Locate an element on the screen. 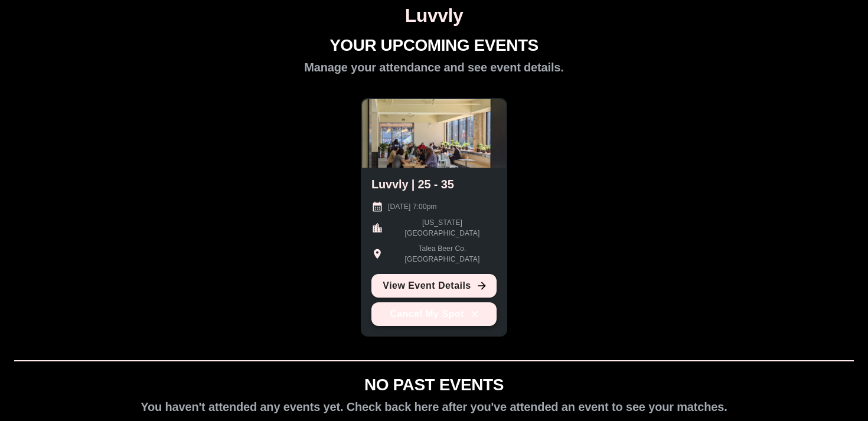  button: Cancel My Spot is located at coordinates (434, 314).